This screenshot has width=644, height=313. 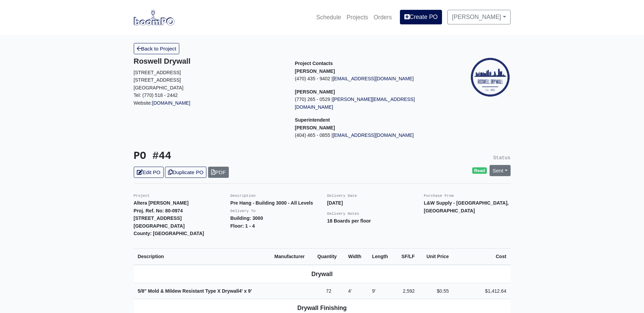 I want to click on p: Tel: (770) 518 - 2442, so click(x=209, y=96).